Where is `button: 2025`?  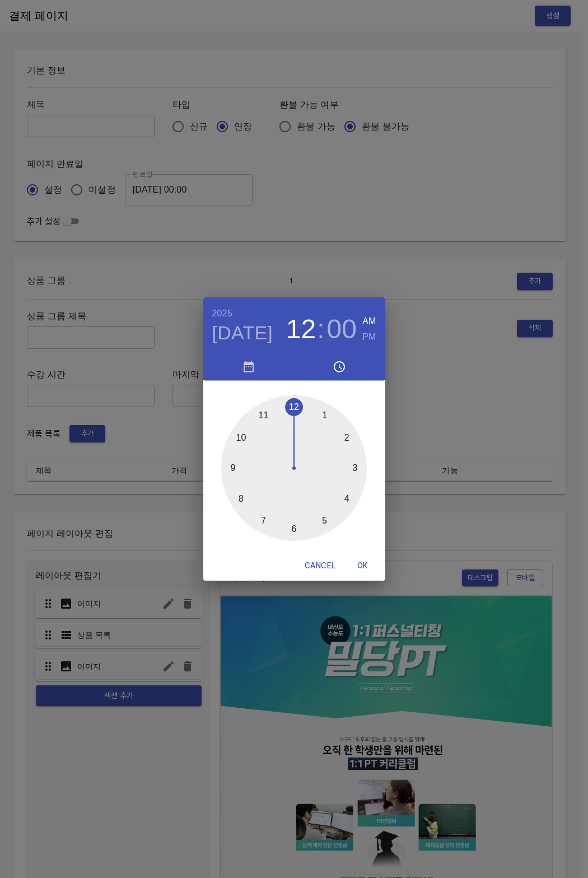
button: 2025 is located at coordinates (222, 313).